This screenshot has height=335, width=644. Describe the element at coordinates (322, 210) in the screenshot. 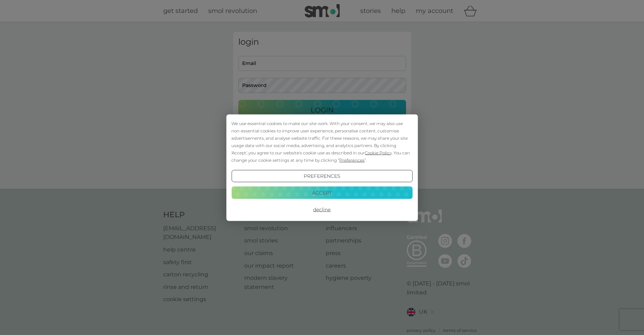

I see `button: Decline` at that location.